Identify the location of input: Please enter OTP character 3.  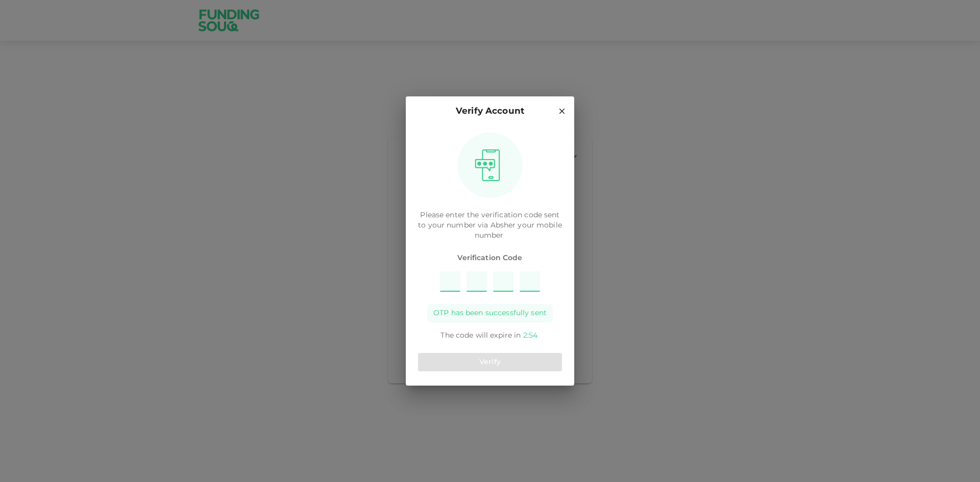
(503, 281).